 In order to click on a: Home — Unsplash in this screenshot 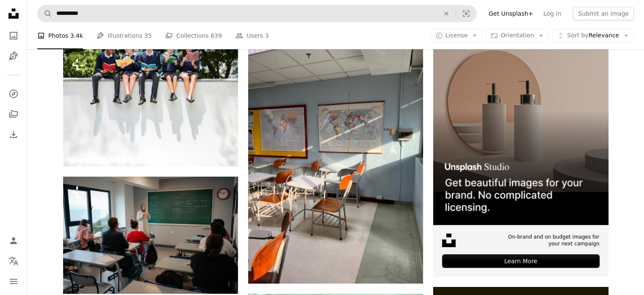, I will do `click(14, 14)`.